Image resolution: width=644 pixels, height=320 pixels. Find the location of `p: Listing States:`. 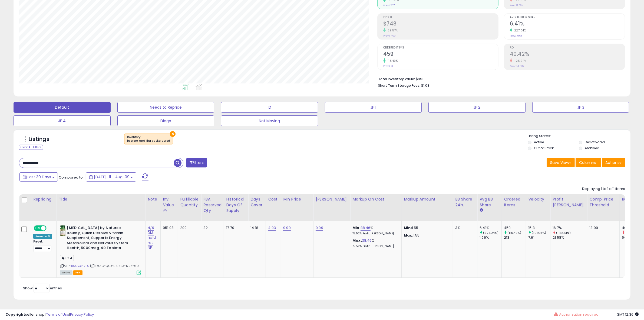

p: Listing States: is located at coordinates (579, 136).